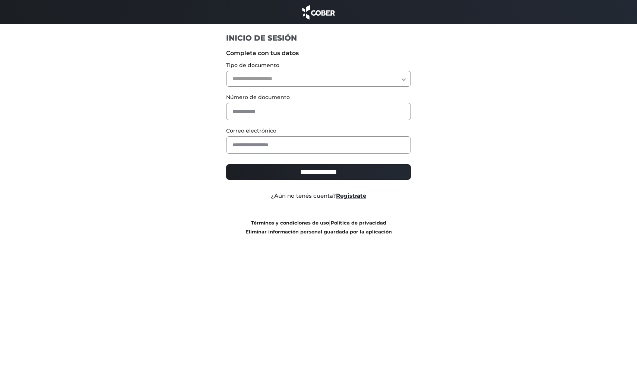 The image size is (637, 366). Describe the element at coordinates (319, 65) in the screenshot. I see `label: Tipo de documento` at that location.